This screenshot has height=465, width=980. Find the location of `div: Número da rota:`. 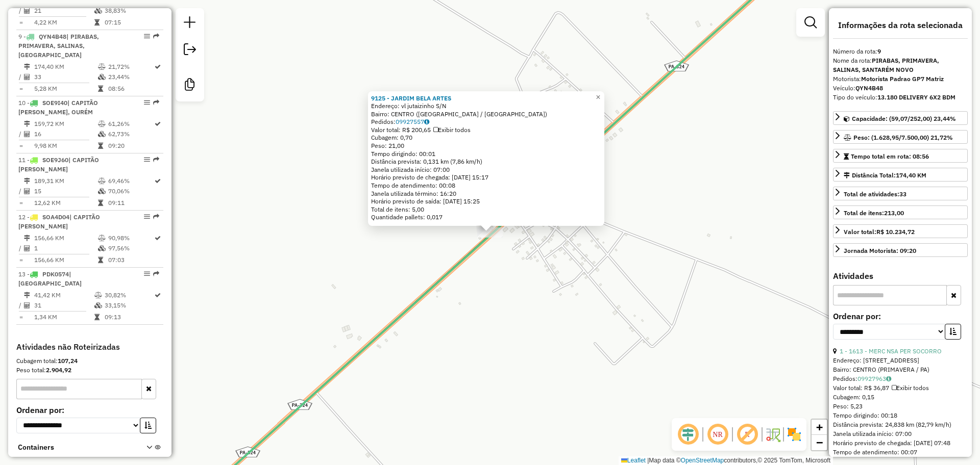

div: Número da rota: is located at coordinates (900, 51).